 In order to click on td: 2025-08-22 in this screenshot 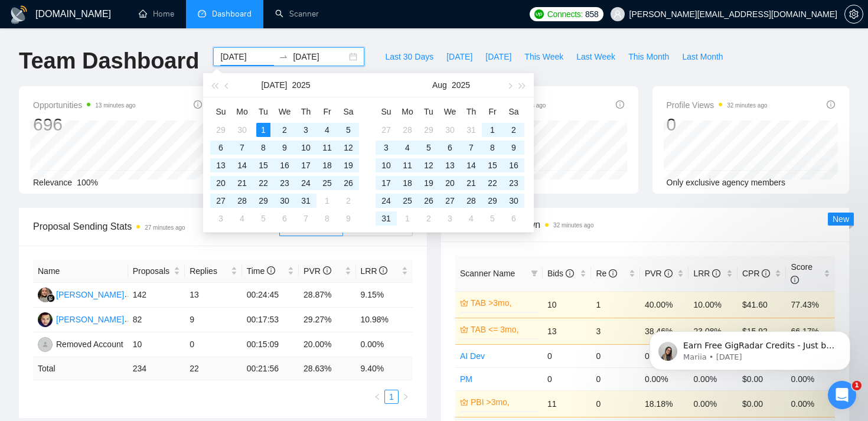, I will do `click(492, 183)`.